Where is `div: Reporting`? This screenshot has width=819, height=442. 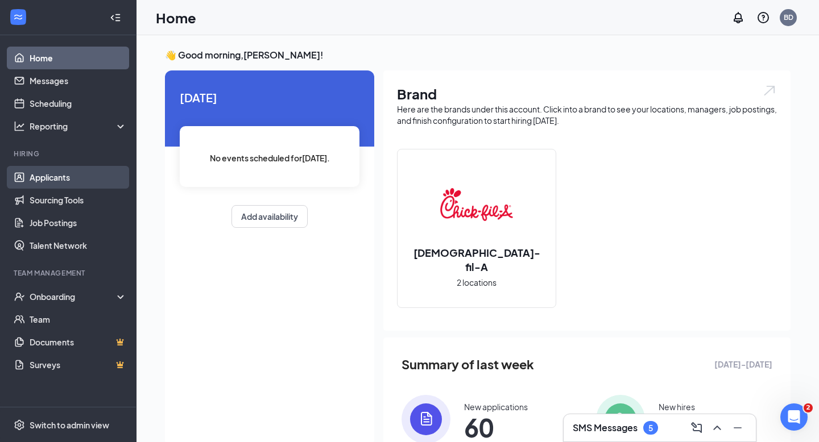 div: Reporting is located at coordinates (78, 126).